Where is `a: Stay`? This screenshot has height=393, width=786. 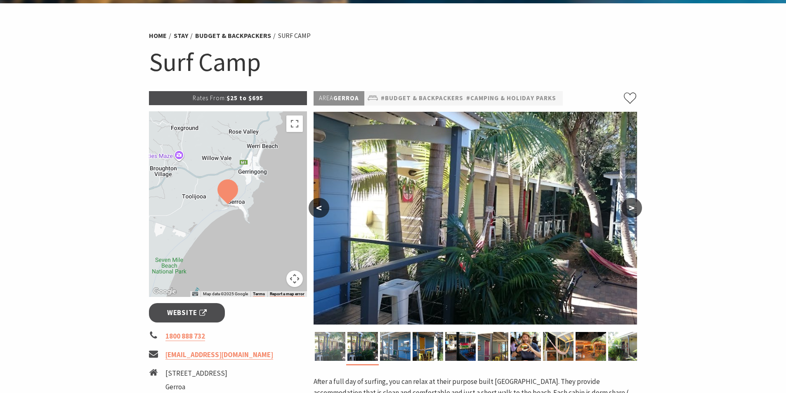 a: Stay is located at coordinates (181, 35).